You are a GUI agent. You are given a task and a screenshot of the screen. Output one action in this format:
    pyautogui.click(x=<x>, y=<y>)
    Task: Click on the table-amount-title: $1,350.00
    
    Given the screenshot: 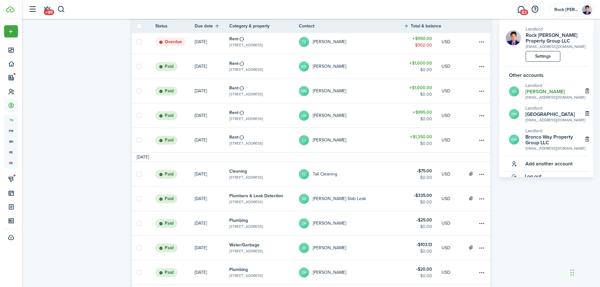 What is the action you would take?
    pyautogui.click(x=421, y=137)
    